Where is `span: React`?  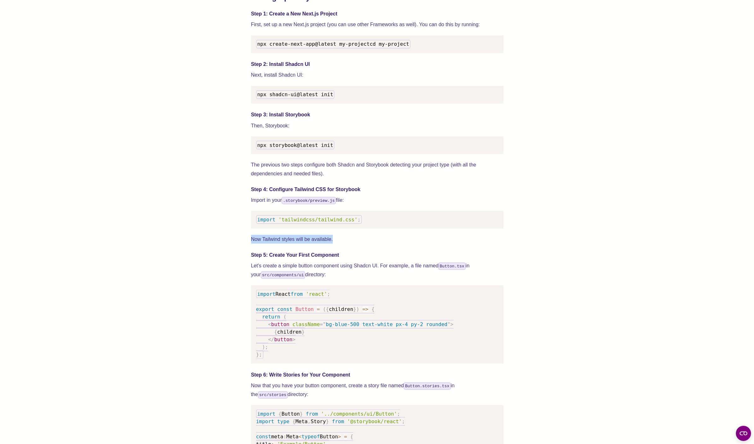 span: React is located at coordinates (283, 294).